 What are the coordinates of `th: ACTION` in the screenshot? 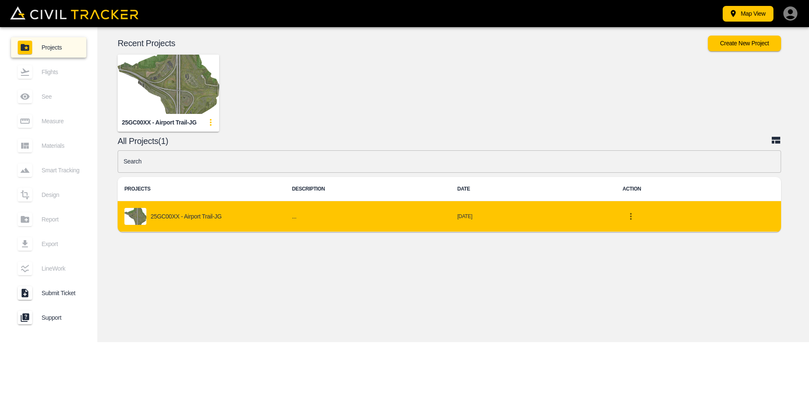 It's located at (698, 189).